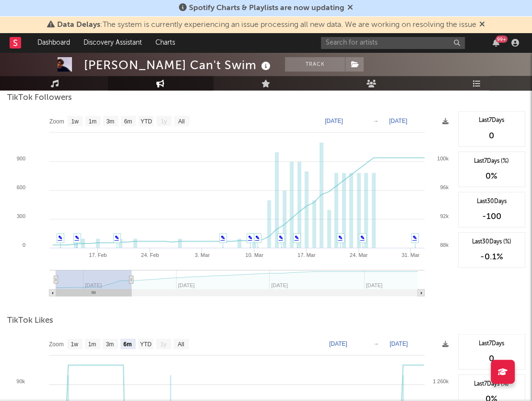  What do you see at coordinates (440, 381) in the screenshot?
I see `text: 1 260k` at bounding box center [440, 381].